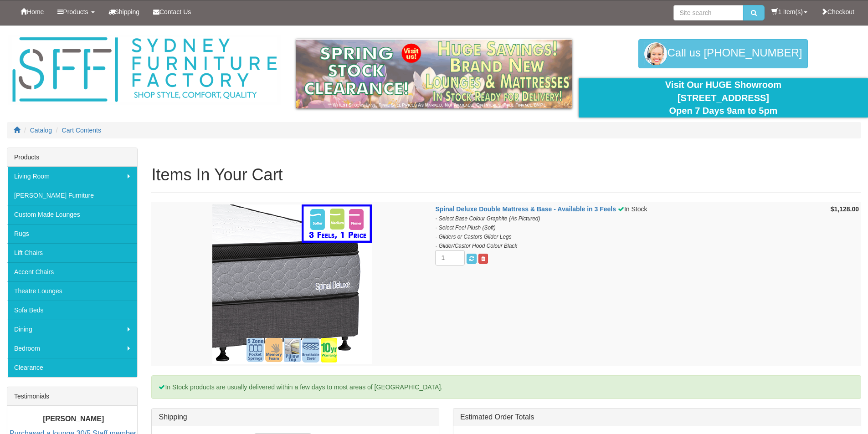 Image resolution: width=868 pixels, height=434 pixels. I want to click on strong: $1,128.00, so click(844, 209).